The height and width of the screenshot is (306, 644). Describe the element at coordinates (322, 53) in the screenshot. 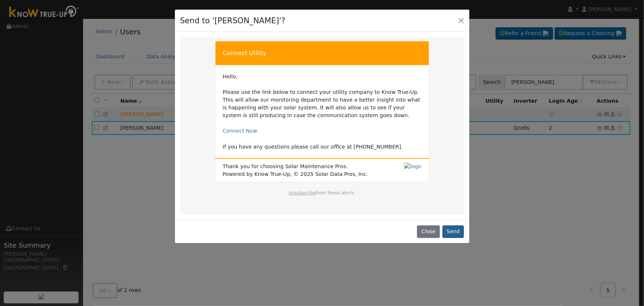

I see `td: Connect Utility` at that location.